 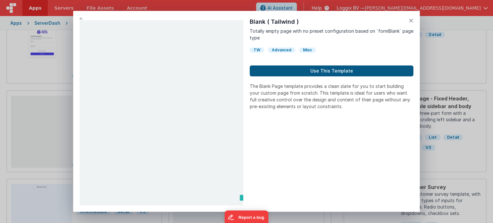 I want to click on p: Totally empty page with no preset configuration based on `formBlank` page type, so click(x=332, y=34).